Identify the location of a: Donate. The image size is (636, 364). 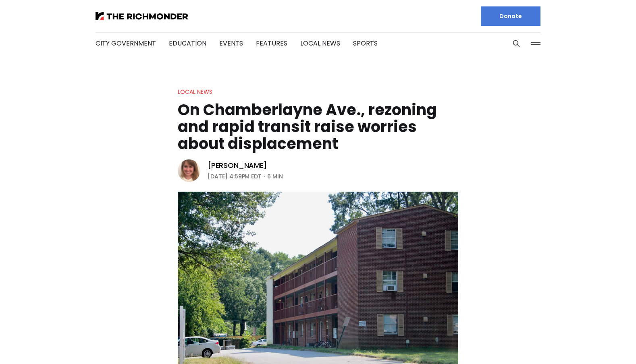
(511, 16).